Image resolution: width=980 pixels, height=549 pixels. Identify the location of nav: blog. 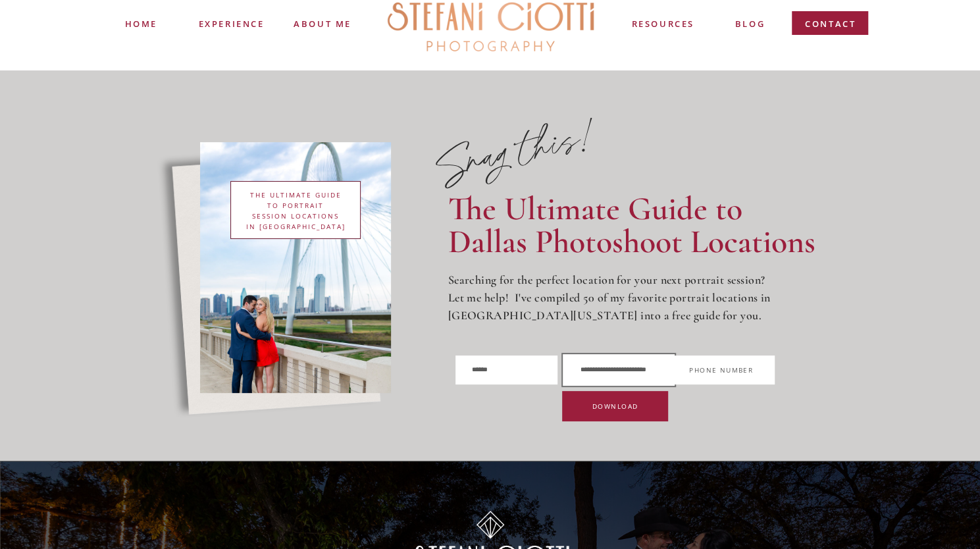
(750, 25).